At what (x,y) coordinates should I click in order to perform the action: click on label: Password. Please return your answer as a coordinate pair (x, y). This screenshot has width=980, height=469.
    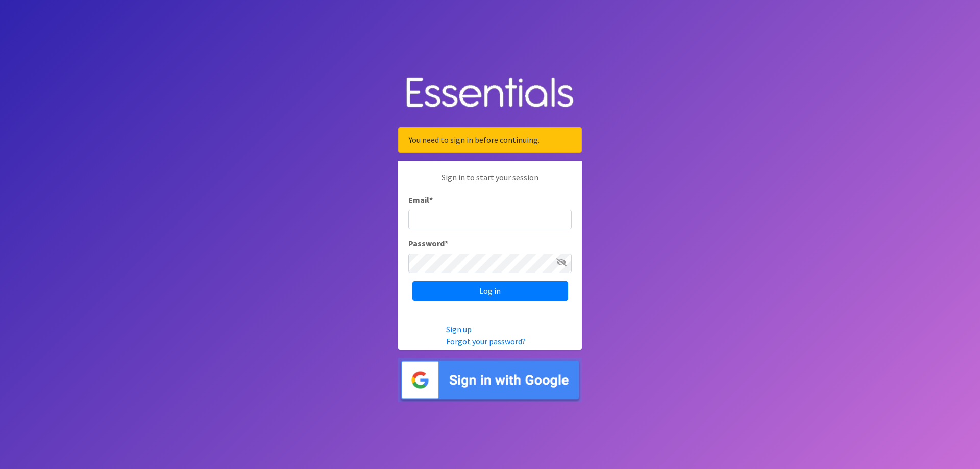
    Looking at the image, I should click on (428, 244).